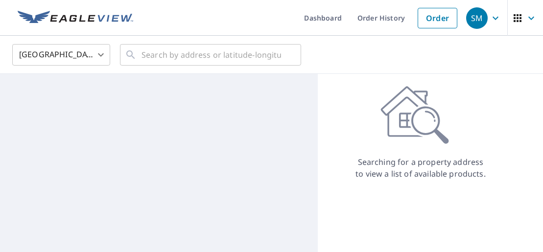 The width and height of the screenshot is (543, 252). I want to click on input: Search by address or latitude-longitude, so click(211, 55).